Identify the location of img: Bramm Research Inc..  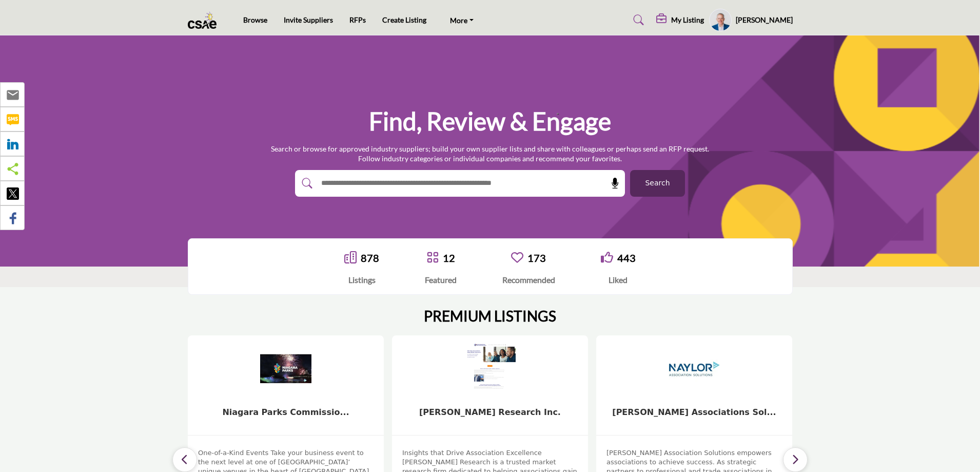
(490, 369).